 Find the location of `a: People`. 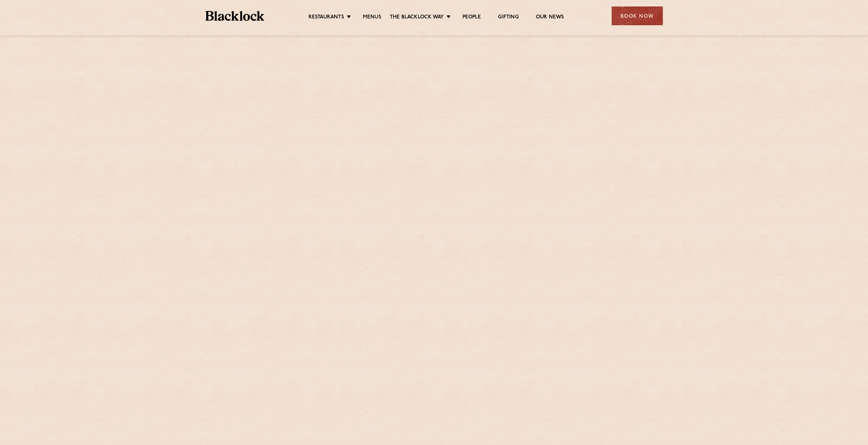

a: People is located at coordinates (472, 18).